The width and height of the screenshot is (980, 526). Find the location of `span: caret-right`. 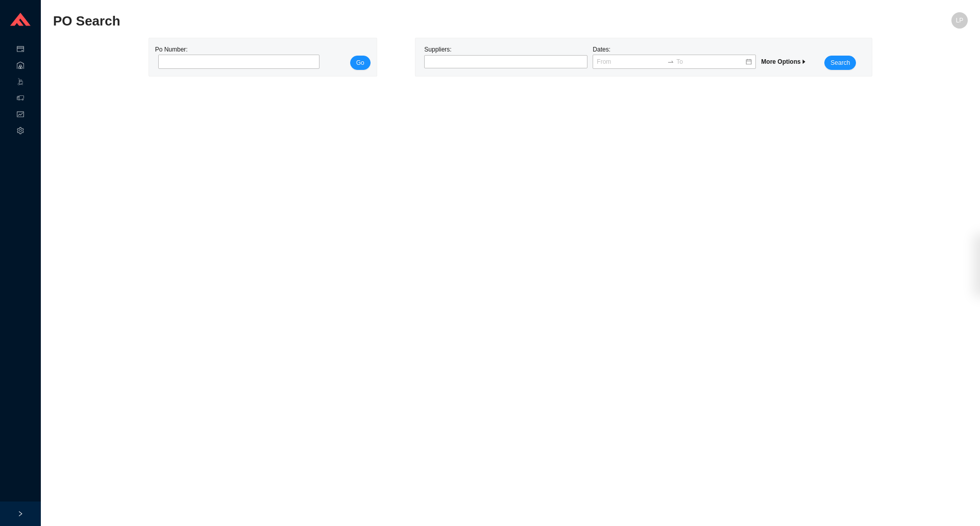

span: caret-right is located at coordinates (804, 61).